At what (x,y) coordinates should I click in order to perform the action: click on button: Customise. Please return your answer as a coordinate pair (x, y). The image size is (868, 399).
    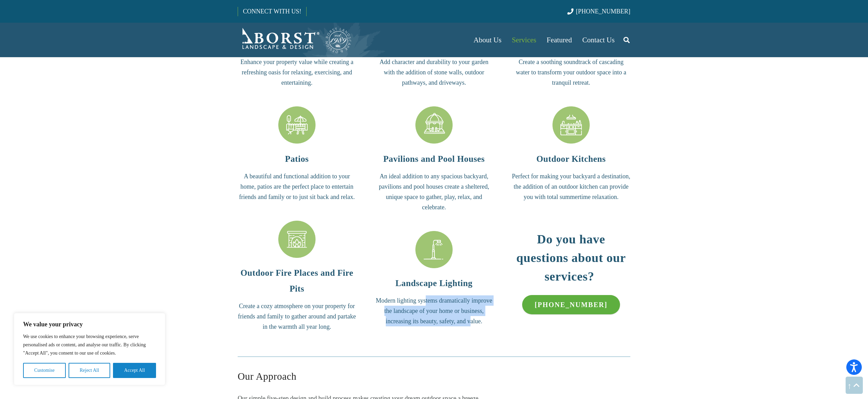
    Looking at the image, I should click on (45, 370).